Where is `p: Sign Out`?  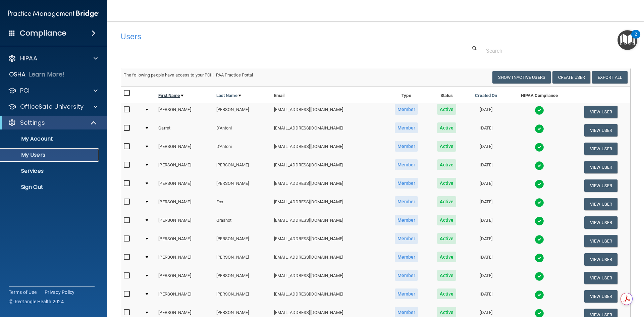
p: Sign Out is located at coordinates (50, 187).